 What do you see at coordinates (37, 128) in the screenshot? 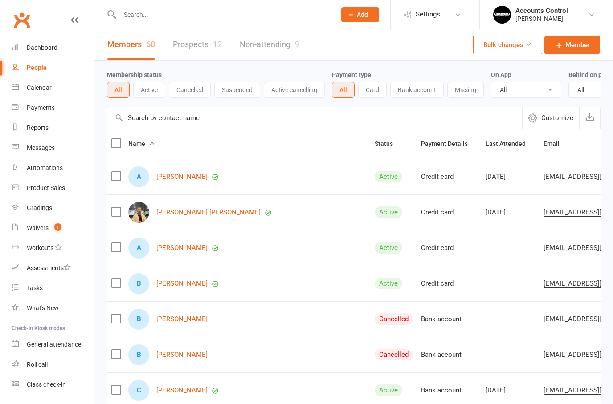
I see `div: Reports` at bounding box center [37, 128].